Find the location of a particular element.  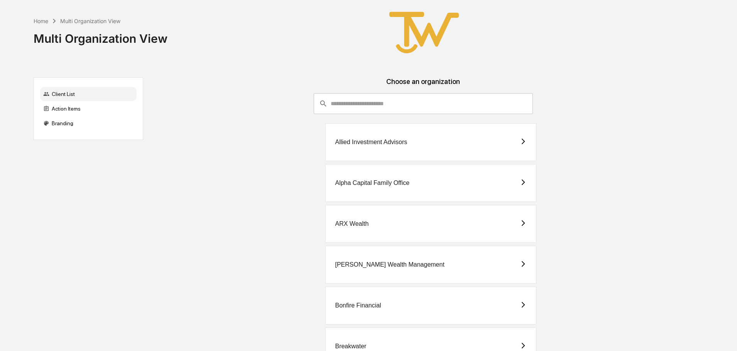

div: Home is located at coordinates (41, 21).